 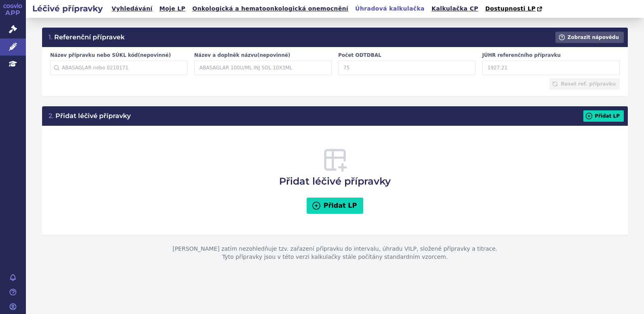 What do you see at coordinates (263, 68) in the screenshot?
I see `input: ABASAGLAR 100U/ML INJ SOL 10X3ML` at bounding box center [263, 68].